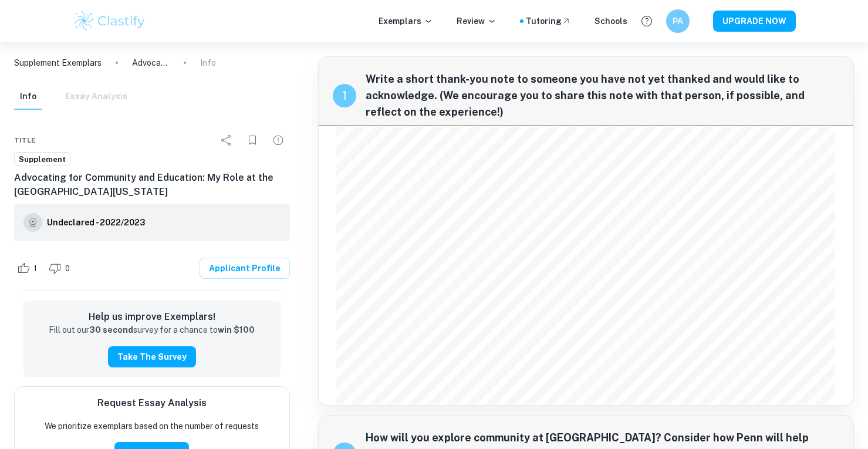 The image size is (868, 449). I want to click on button: UPGRADE NOW, so click(754, 21).